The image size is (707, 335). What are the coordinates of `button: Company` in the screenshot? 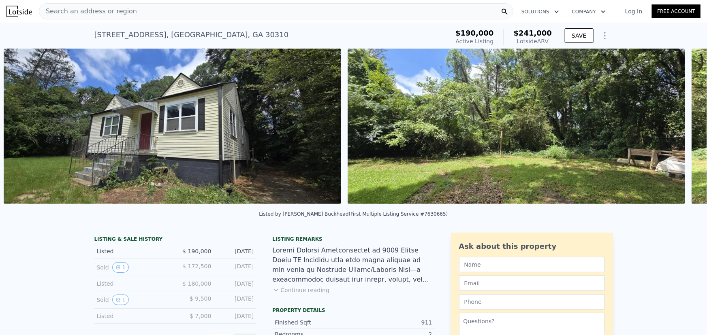 It's located at (589, 12).